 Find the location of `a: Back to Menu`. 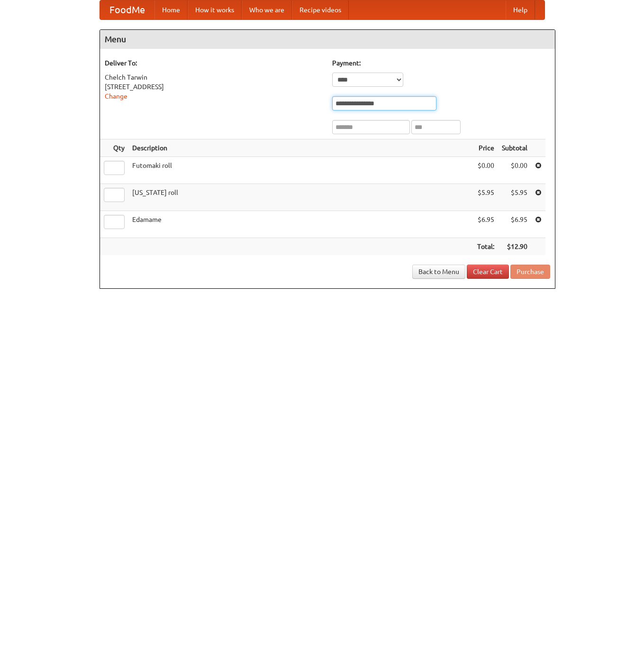

a: Back to Menu is located at coordinates (439, 271).